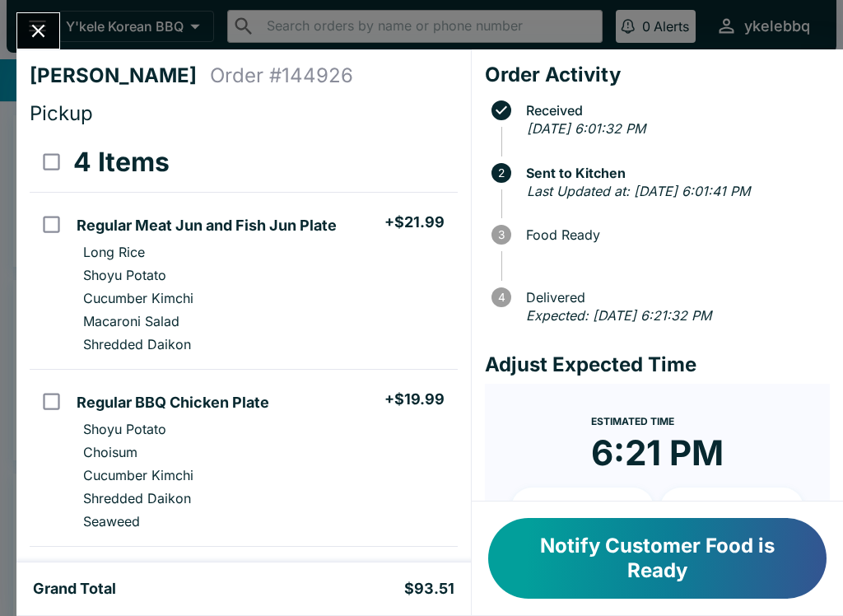 This screenshot has width=843, height=616. Describe the element at coordinates (111, 521) in the screenshot. I see `p: Seaweed` at that location.